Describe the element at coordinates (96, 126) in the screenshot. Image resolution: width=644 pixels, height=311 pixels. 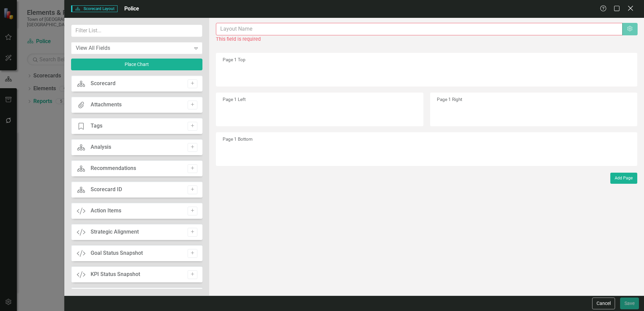
I see `div: Tags` at that location.